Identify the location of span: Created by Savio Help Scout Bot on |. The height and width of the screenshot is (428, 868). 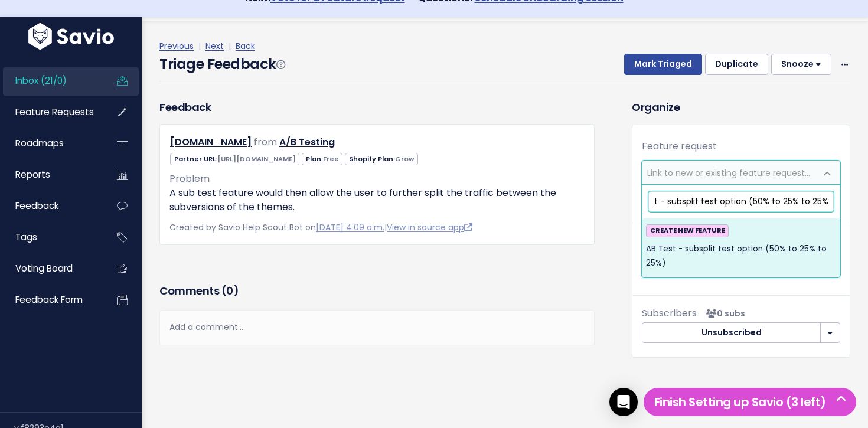
(320, 228).